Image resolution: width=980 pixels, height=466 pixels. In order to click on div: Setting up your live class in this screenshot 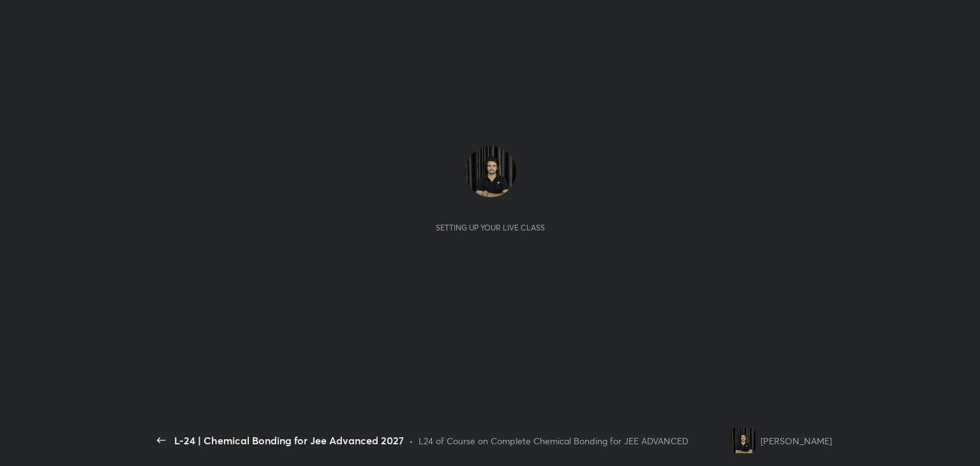, I will do `click(490, 227)`.